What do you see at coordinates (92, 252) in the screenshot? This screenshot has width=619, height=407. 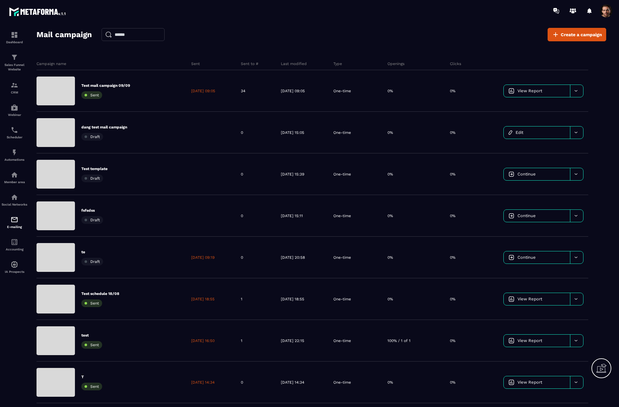 I see `p: te` at bounding box center [92, 252].